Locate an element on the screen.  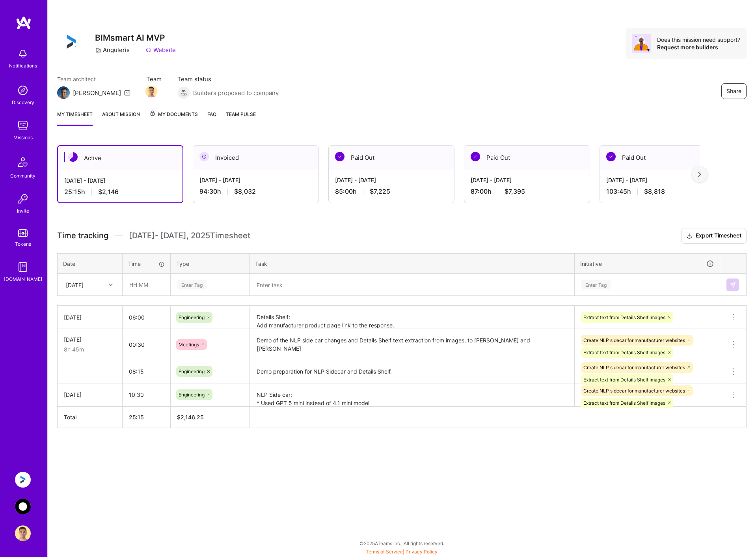
img: Company Logo is located at coordinates (71, 42).